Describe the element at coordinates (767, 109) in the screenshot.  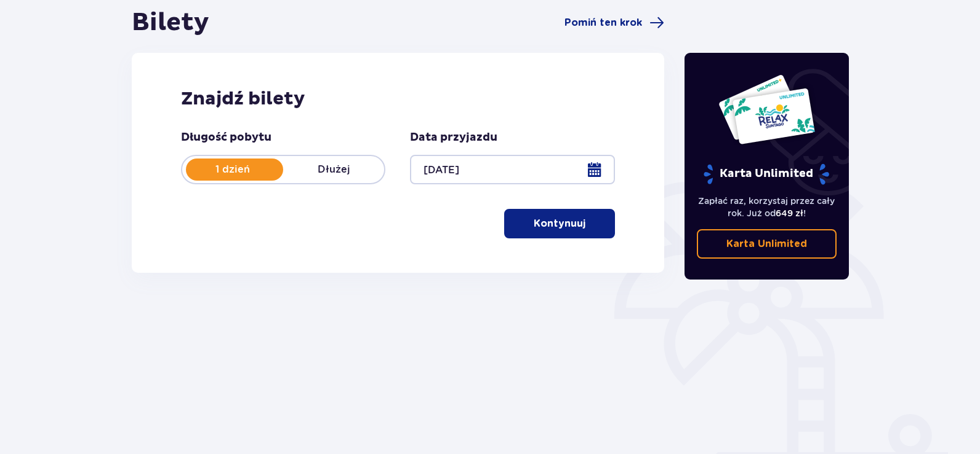
I see `img: Dwie karty całoroczne do Suntago z napisem 'UNLIMITED RELAX', na białym tle z tropikalnymi liśćmi...` at that location.